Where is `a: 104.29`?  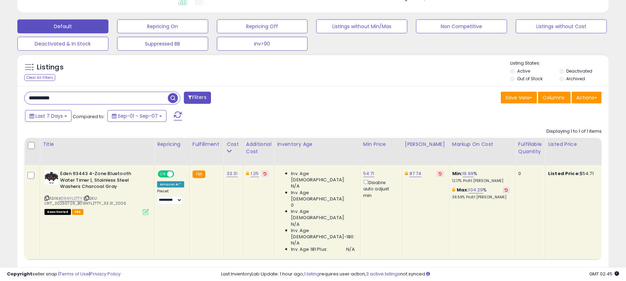 a: 104.29 is located at coordinates (476, 190).